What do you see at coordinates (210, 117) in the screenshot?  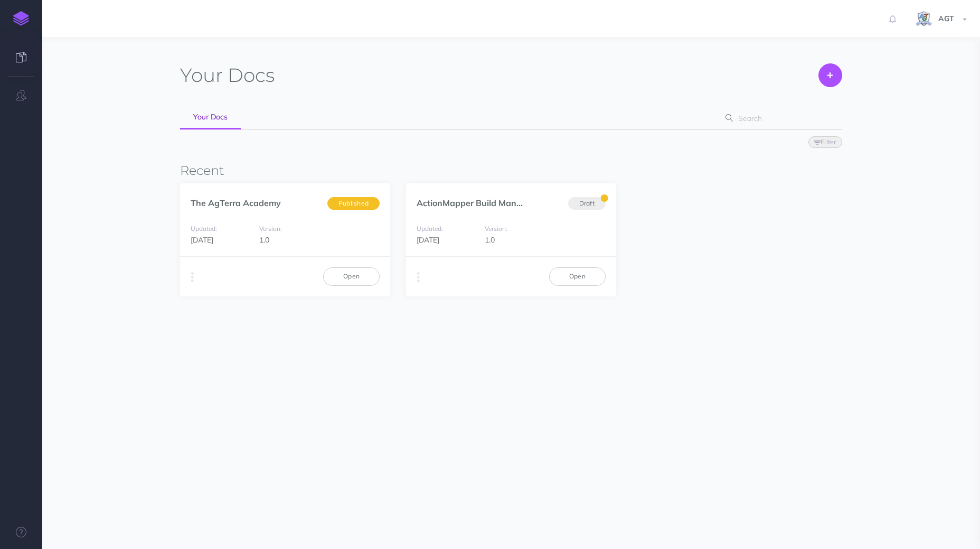 I see `span: Your Docs` at bounding box center [210, 117].